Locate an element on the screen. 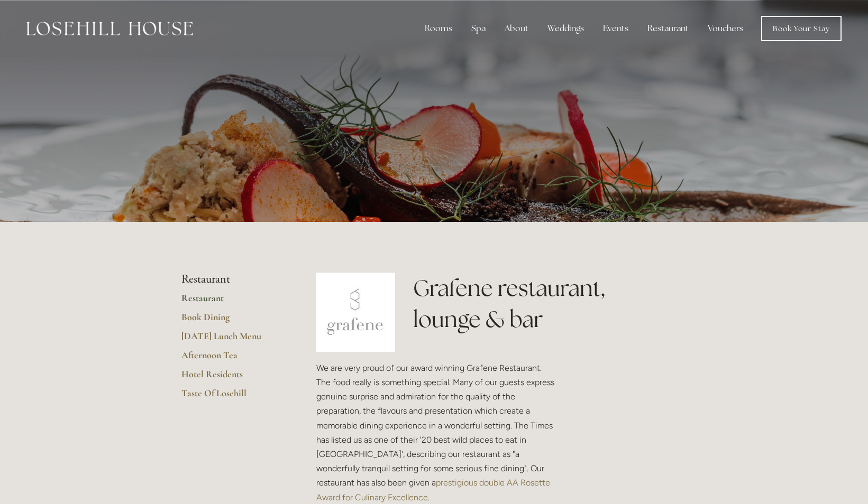 The height and width of the screenshot is (504, 868). a: Book Your Stay is located at coordinates (801, 28).